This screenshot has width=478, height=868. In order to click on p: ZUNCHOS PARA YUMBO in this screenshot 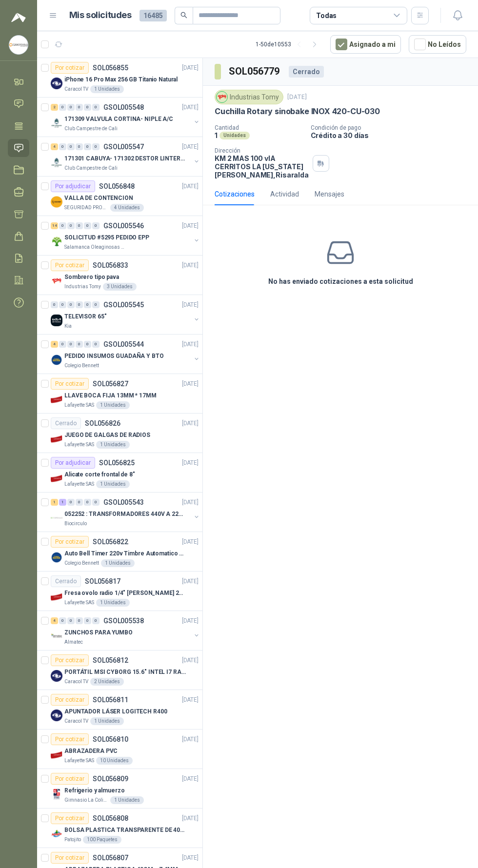, I will do `click(98, 632)`.